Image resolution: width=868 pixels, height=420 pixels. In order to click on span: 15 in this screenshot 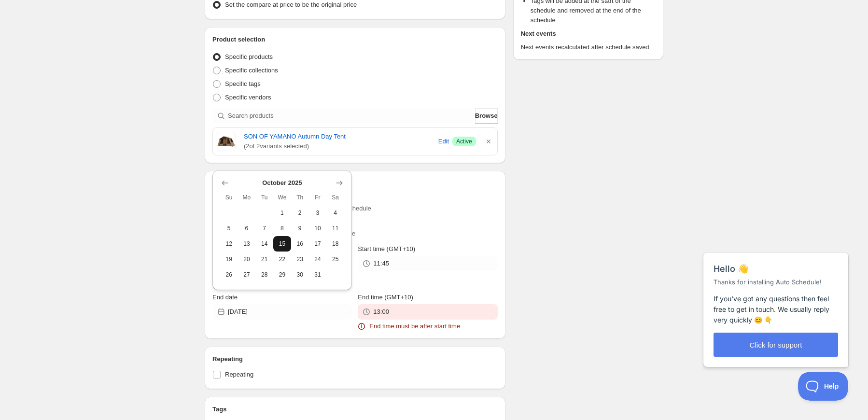, I will do `click(282, 244)`.